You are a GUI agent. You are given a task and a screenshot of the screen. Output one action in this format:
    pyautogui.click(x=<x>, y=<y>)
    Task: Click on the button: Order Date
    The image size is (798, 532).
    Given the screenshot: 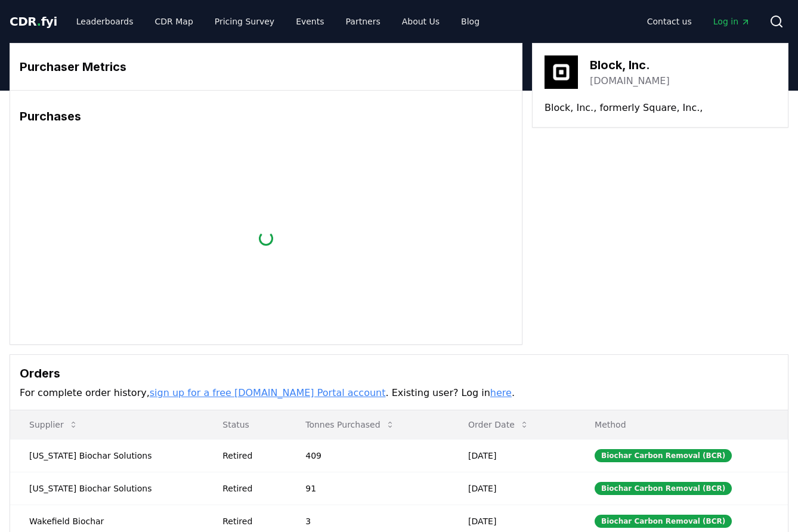 What is the action you would take?
    pyautogui.click(x=498, y=424)
    